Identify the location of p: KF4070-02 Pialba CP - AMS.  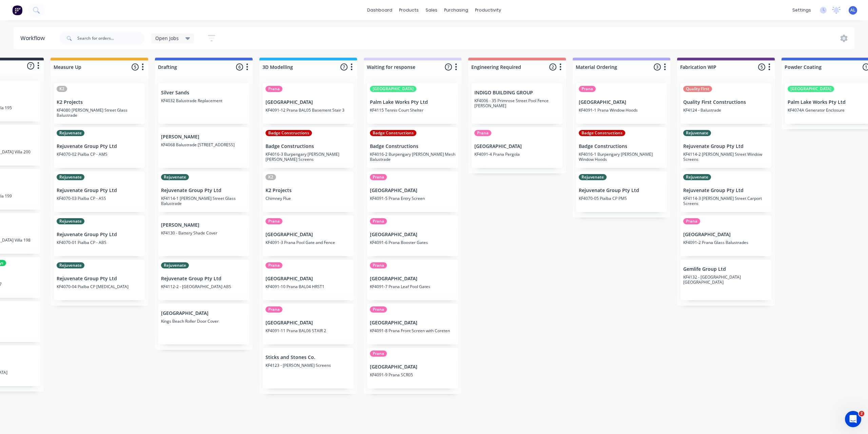
(99, 154).